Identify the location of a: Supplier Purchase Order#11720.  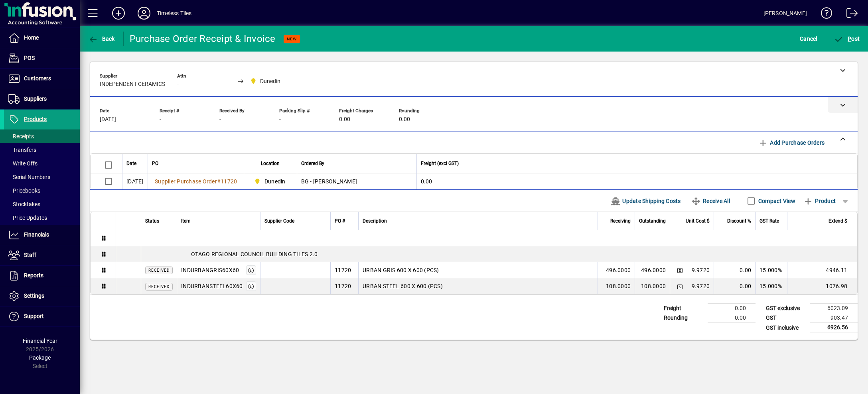
(196, 181).